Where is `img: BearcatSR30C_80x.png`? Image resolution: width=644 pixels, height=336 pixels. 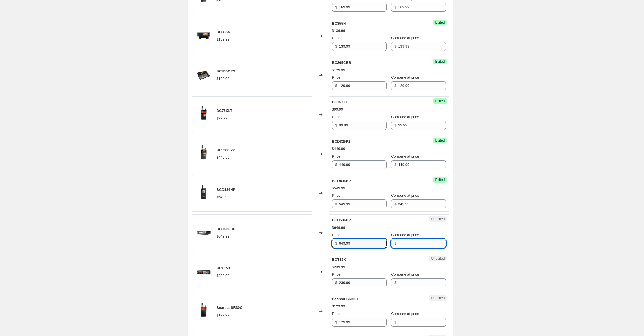
img: BearcatSR30C_80x.png is located at coordinates (203, 311).